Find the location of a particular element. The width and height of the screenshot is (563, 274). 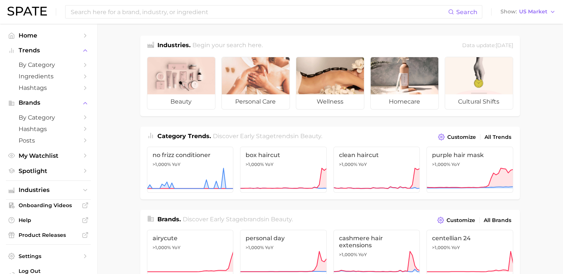

span: Ingredients is located at coordinates (48, 76).